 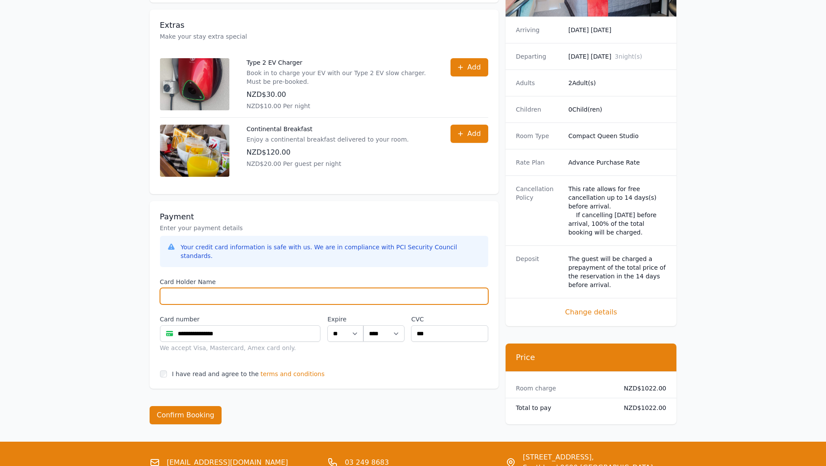 What do you see at coordinates (618, 272) in the screenshot?
I see `dd: The guest will be charged a prepayment of the total price of the reservation in the 14 days befor...` at bounding box center [618, 272].